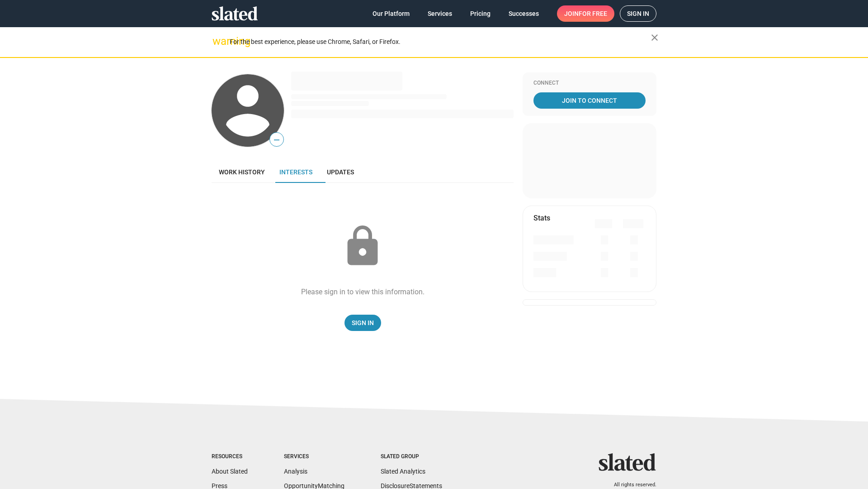 Image resolution: width=868 pixels, height=489 pixels. Describe the element at coordinates (480, 13) in the screenshot. I see `span: Pricing` at that location.